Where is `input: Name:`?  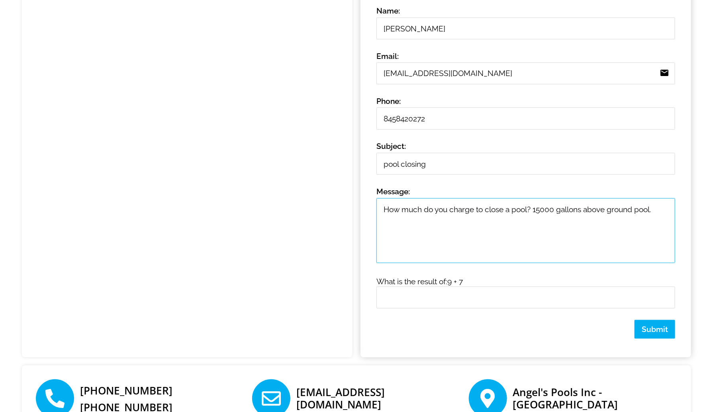 input: Name: is located at coordinates (526, 28).